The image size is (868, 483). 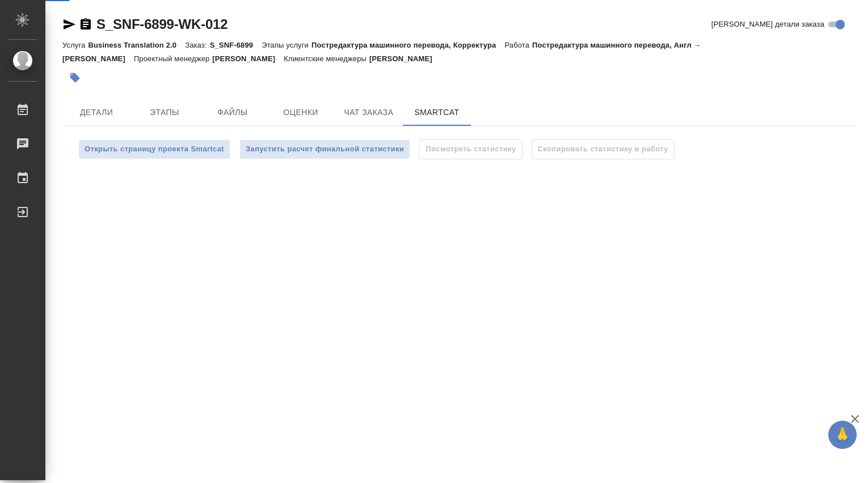 What do you see at coordinates (368, 112) in the screenshot?
I see `span: Чат заказа` at bounding box center [368, 112].